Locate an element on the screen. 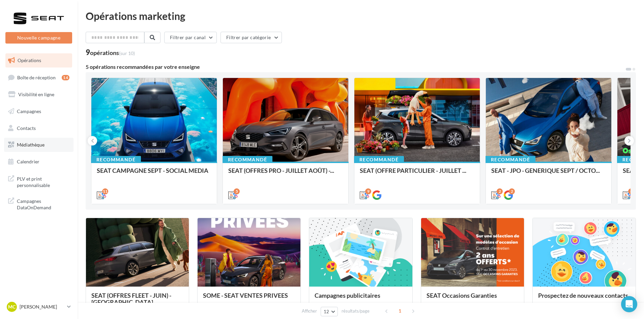 Image resolution: width=644 pixels, height=319 pixels. span: Visibilité en ligne is located at coordinates (36, 94).